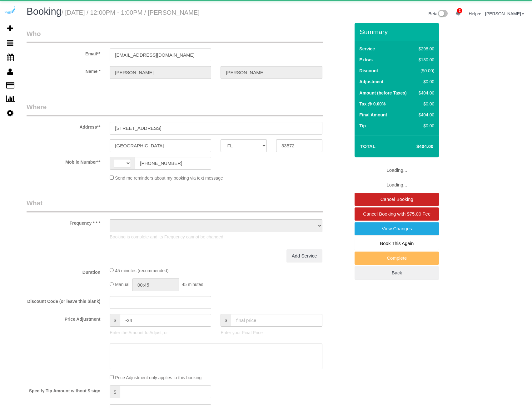  Describe the element at coordinates (277, 320) in the screenshot. I see `input: final price` at that location.